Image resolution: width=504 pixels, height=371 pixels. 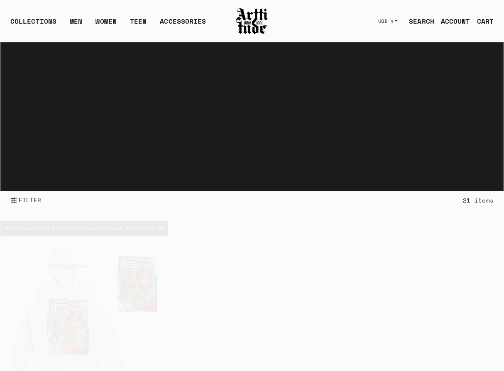 What do you see at coordinates (482, 21) in the screenshot?
I see `a: Open cart` at bounding box center [482, 21].